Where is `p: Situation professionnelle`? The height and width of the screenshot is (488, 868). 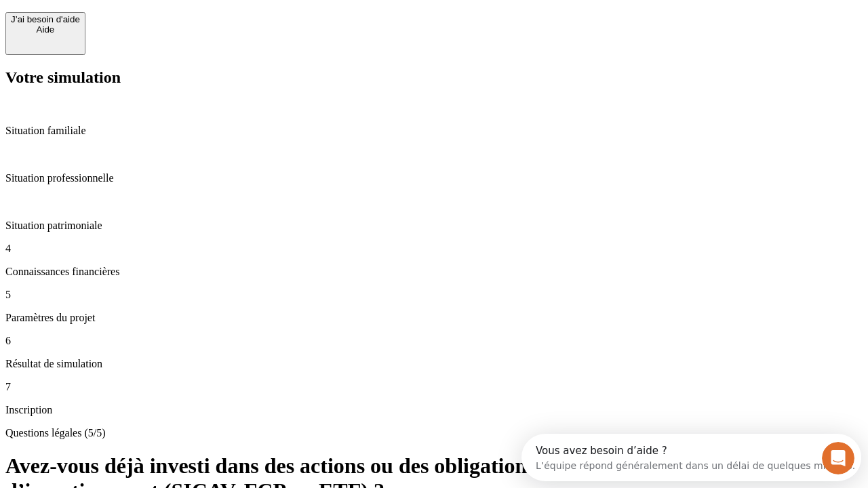 p: Situation professionnelle is located at coordinates (434, 178).